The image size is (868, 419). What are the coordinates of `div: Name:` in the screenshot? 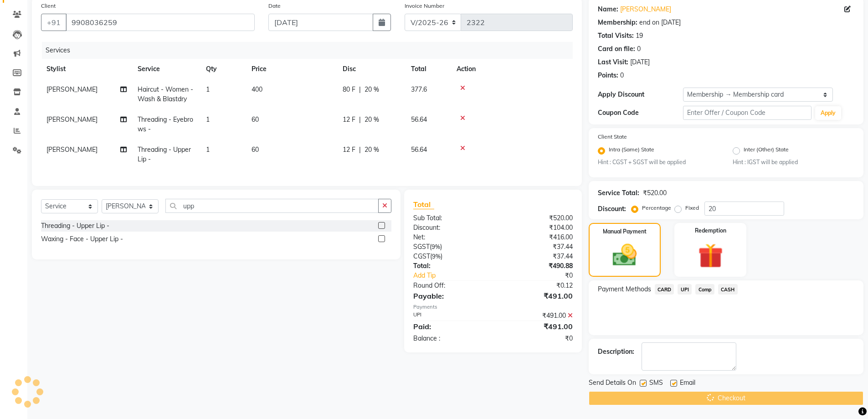 It's located at (608, 9).